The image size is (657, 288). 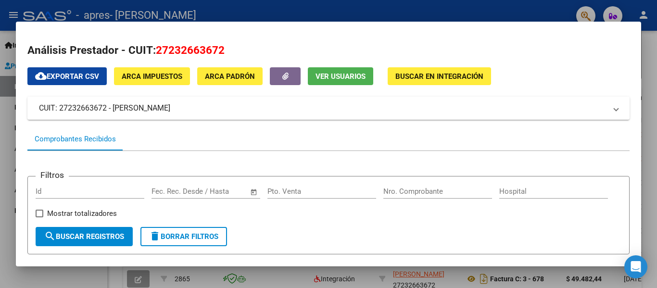 I want to click on button: ARCA Impuestos, so click(x=152, y=76).